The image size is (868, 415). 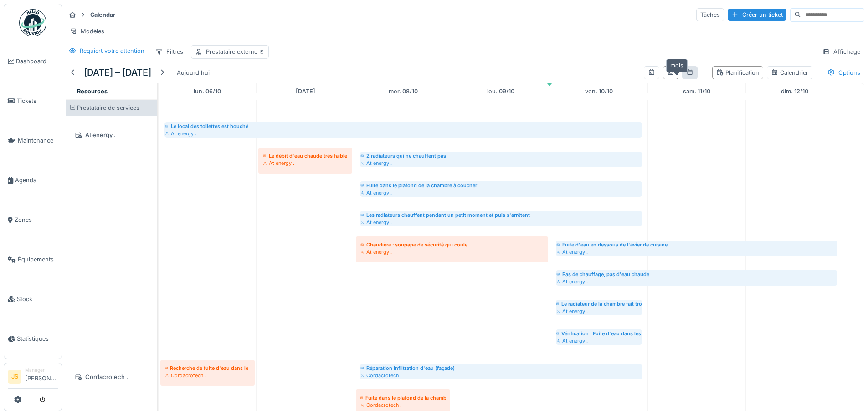 What do you see at coordinates (37, 180) in the screenshot?
I see `span: Agenda` at bounding box center [37, 180].